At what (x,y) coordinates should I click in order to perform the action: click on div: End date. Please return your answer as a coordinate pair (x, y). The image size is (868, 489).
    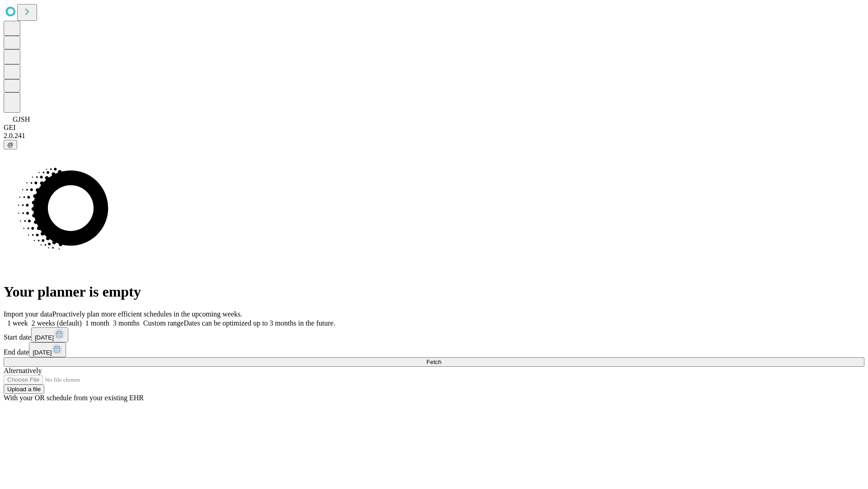
    Looking at the image, I should click on (434, 350).